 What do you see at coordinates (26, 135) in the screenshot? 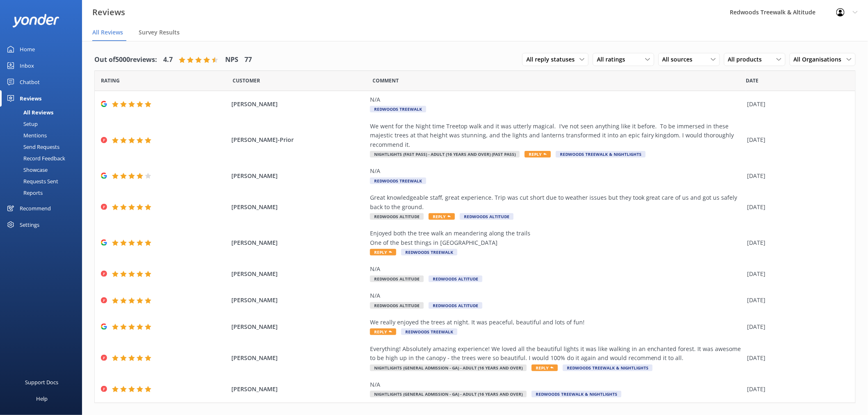
I see `div: Mentions` at bounding box center [26, 135].